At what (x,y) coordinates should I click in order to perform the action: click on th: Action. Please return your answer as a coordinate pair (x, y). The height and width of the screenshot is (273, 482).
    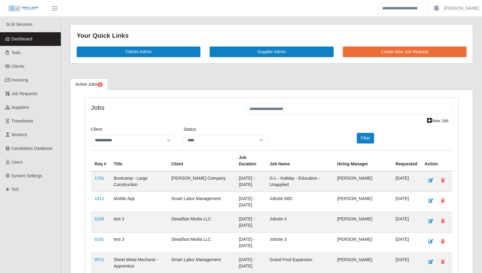
    Looking at the image, I should click on (436, 161).